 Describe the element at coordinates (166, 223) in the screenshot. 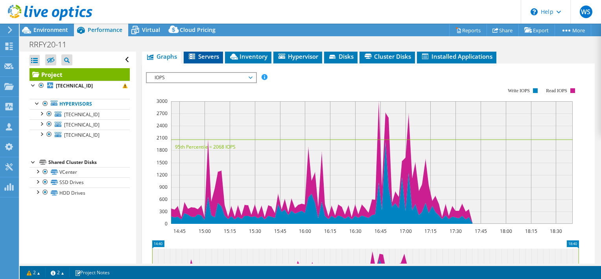

I see `text: 0` at that location.